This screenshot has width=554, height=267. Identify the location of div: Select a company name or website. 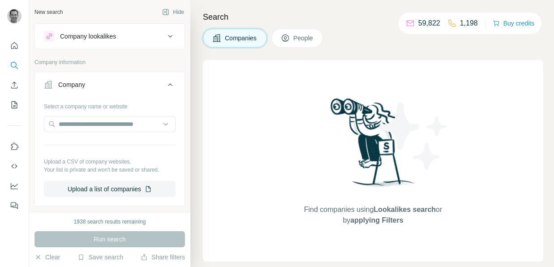
(110, 105).